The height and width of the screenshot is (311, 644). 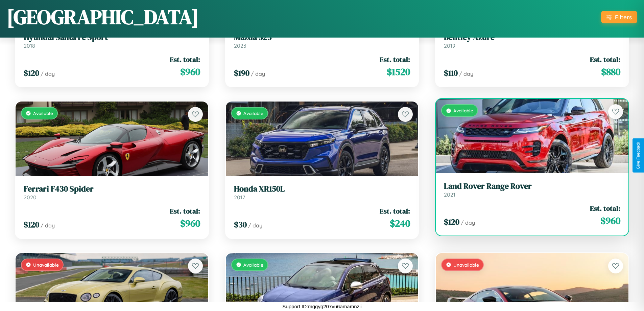 What do you see at coordinates (532, 186) in the screenshot?
I see `h3: Land Rover Range Rover` at bounding box center [532, 186].